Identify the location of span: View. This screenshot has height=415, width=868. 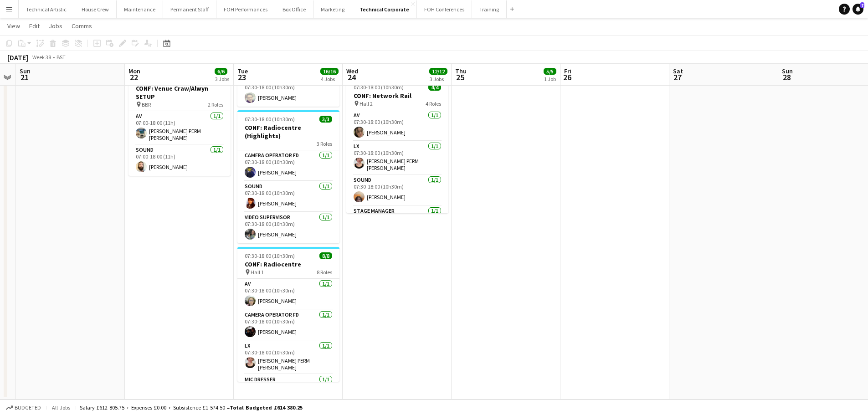
(14, 26).